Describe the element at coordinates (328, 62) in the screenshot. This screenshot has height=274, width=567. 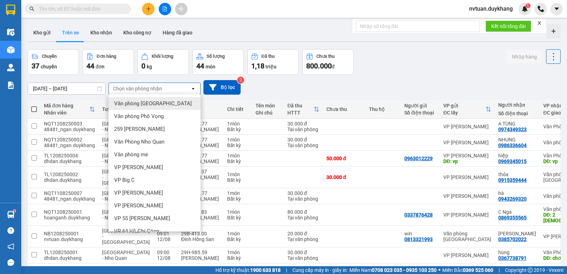
I see `button: Chưa thu800.000đ` at that location.